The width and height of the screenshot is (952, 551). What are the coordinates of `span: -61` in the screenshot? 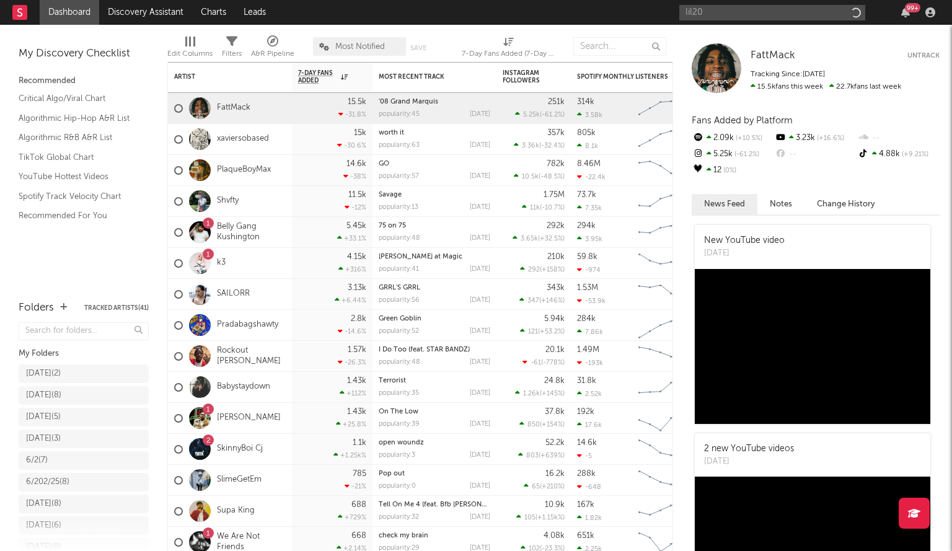 It's located at (535, 363).